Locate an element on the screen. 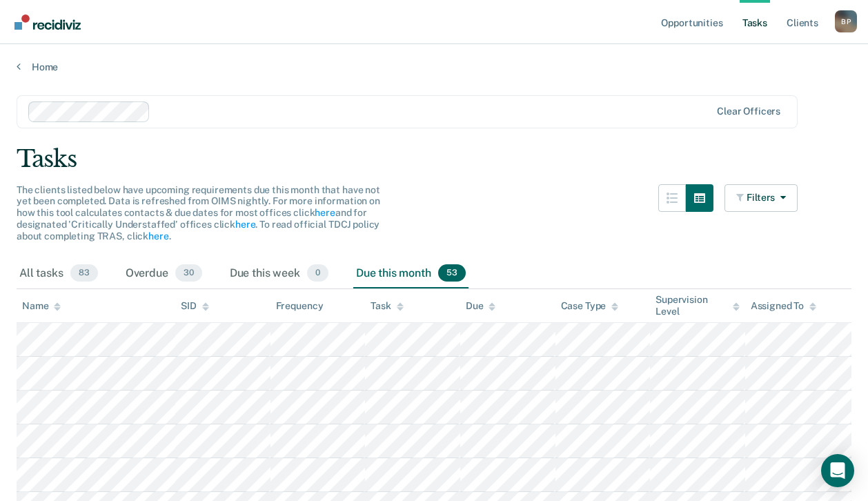 The image size is (868, 501). div: Assigned To is located at coordinates (783, 306).